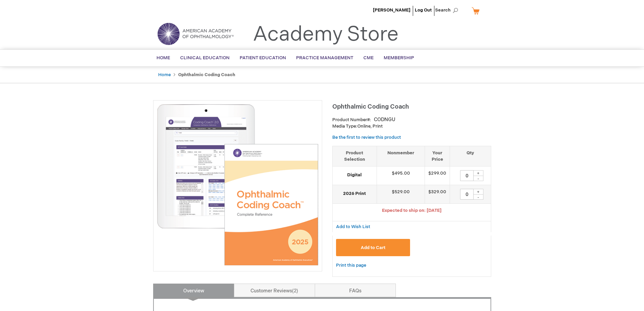  Describe the element at coordinates (355, 290) in the screenshot. I see `a: FAQs` at that location.